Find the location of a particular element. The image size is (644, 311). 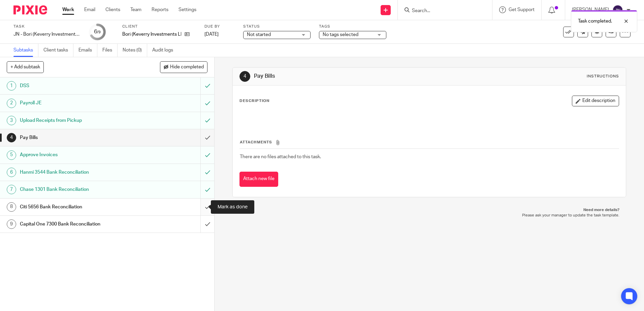

h1: Upload Receipts from Pickup is located at coordinates (78, 120).